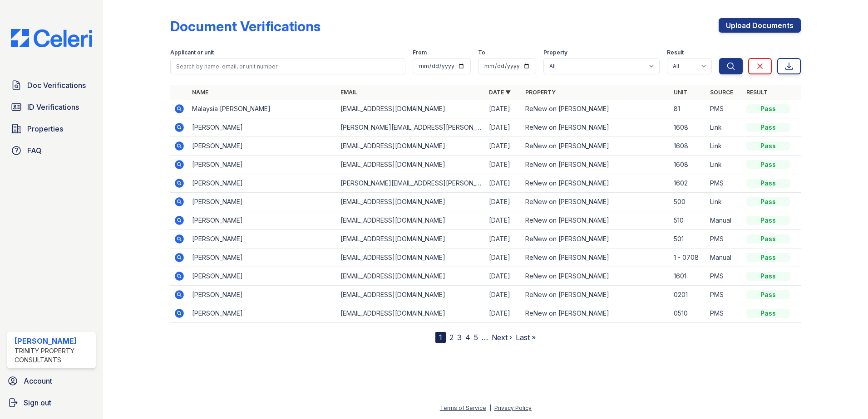 This screenshot has width=868, height=419. Describe the element at coordinates (481, 52) in the screenshot. I see `label: To` at that location.